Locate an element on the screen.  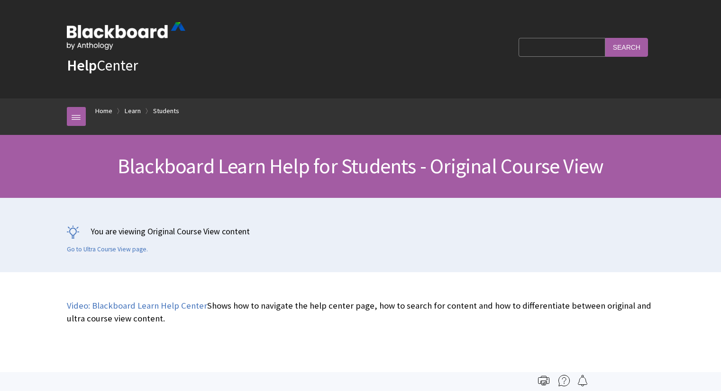
a: Video: Blackboard Learn Help Center is located at coordinates (137, 306).